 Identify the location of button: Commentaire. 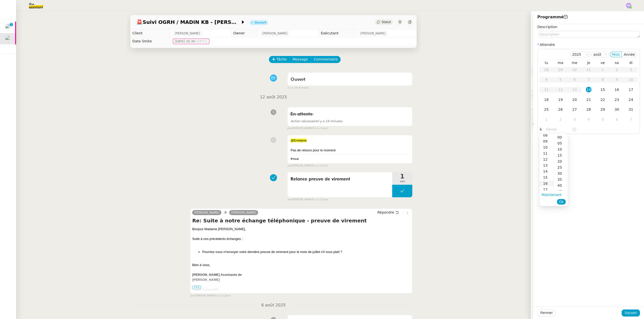
(325, 60).